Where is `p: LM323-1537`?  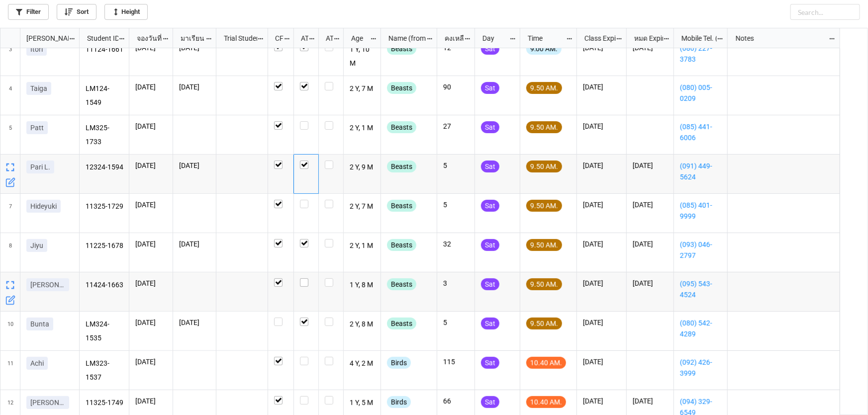 p: LM323-1537 is located at coordinates (104, 370).